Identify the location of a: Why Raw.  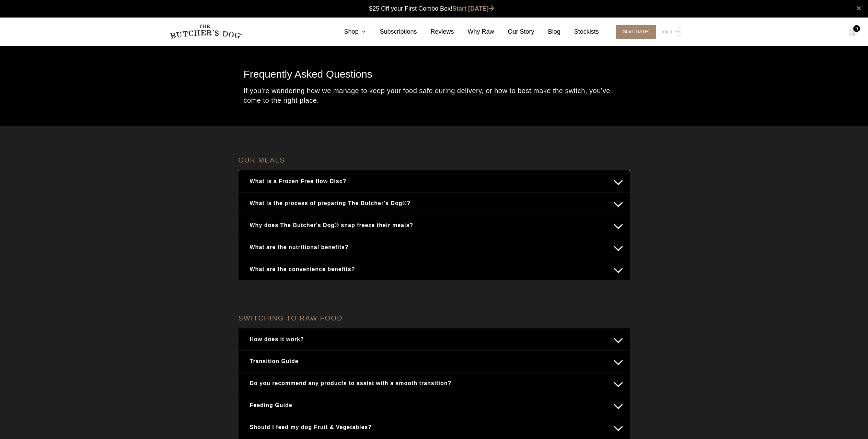
(474, 32).